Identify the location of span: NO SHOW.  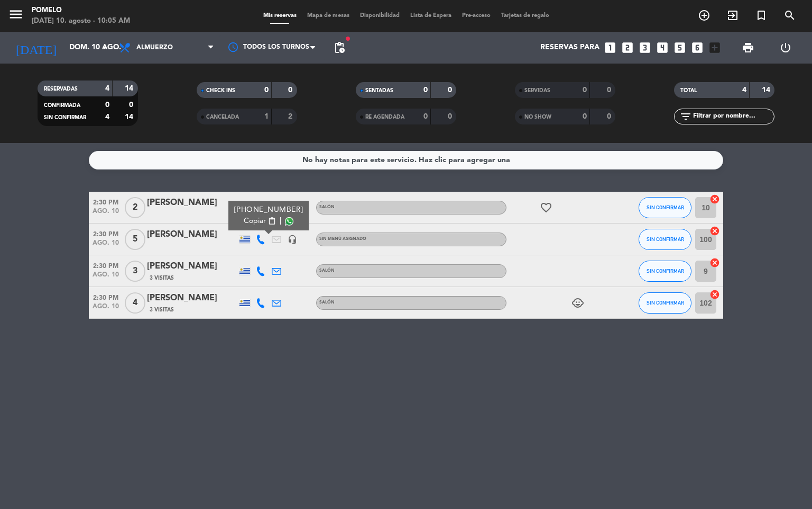
(538, 117).